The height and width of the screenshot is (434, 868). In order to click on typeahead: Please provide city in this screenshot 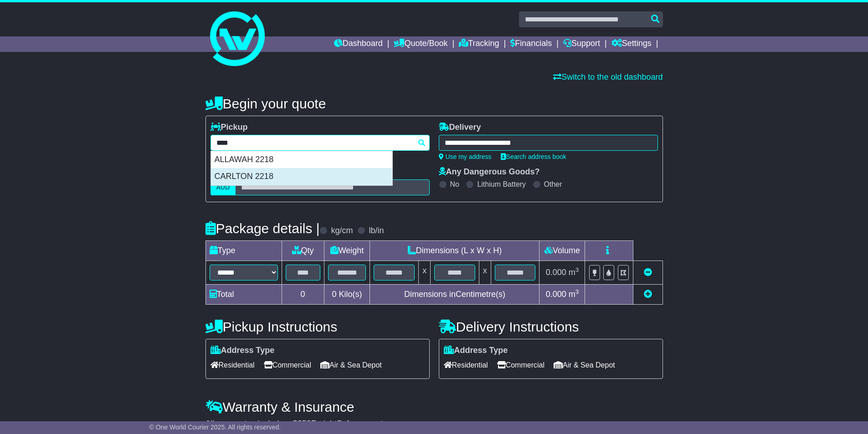, I will do `click(320, 143)`.